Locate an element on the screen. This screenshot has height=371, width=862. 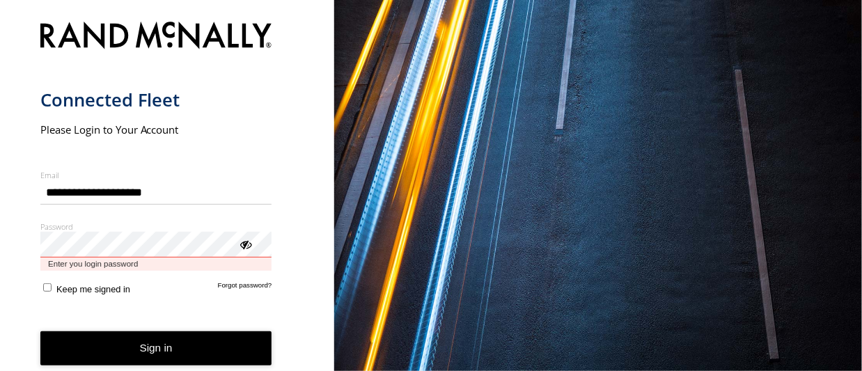
span: Keep me signed in is located at coordinates (93, 288).